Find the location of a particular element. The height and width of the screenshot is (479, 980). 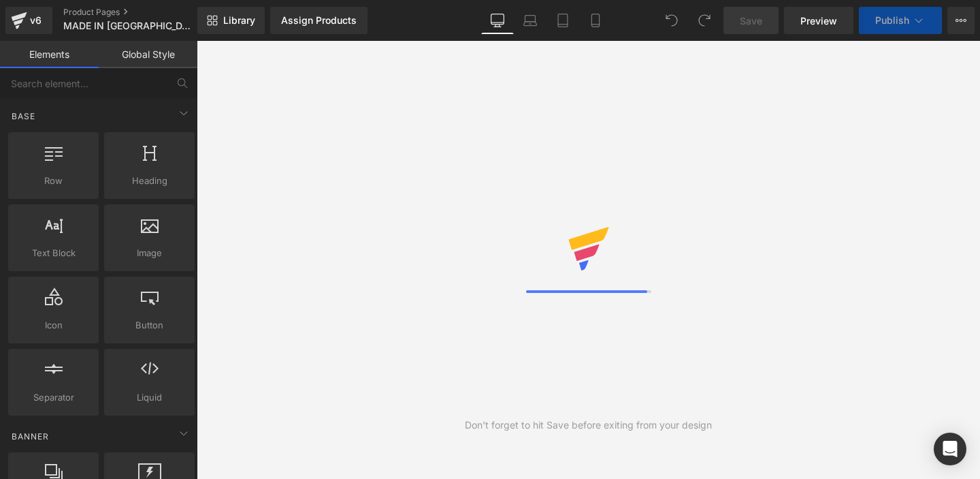

span: Image is located at coordinates (149, 252).